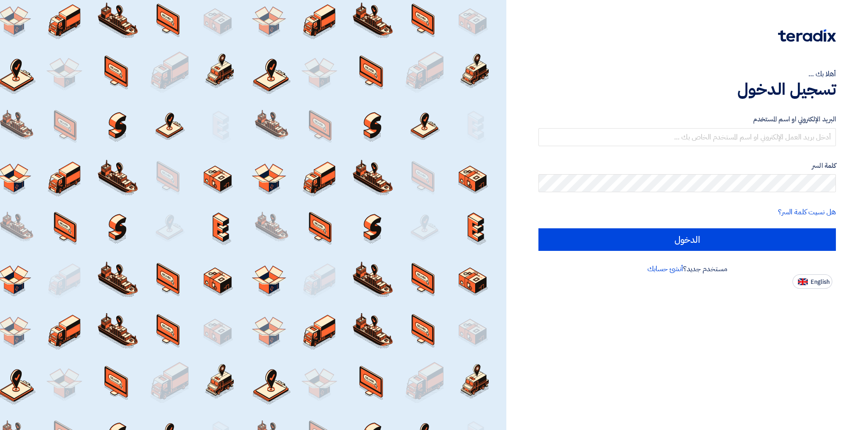  Describe the element at coordinates (807, 212) in the screenshot. I see `a: هل نسيت كلمة السر؟` at that location.